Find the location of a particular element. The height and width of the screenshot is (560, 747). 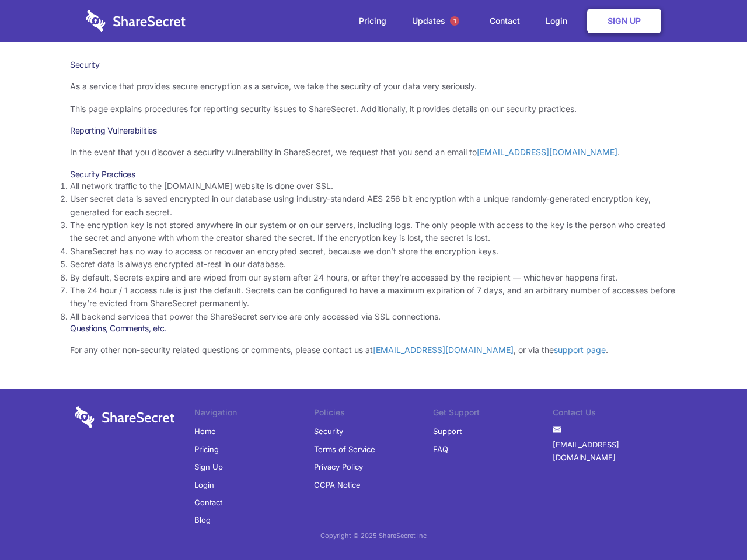

p: As a service that provides secure encryption as a service, we take the security of your data very... is located at coordinates (374, 86).